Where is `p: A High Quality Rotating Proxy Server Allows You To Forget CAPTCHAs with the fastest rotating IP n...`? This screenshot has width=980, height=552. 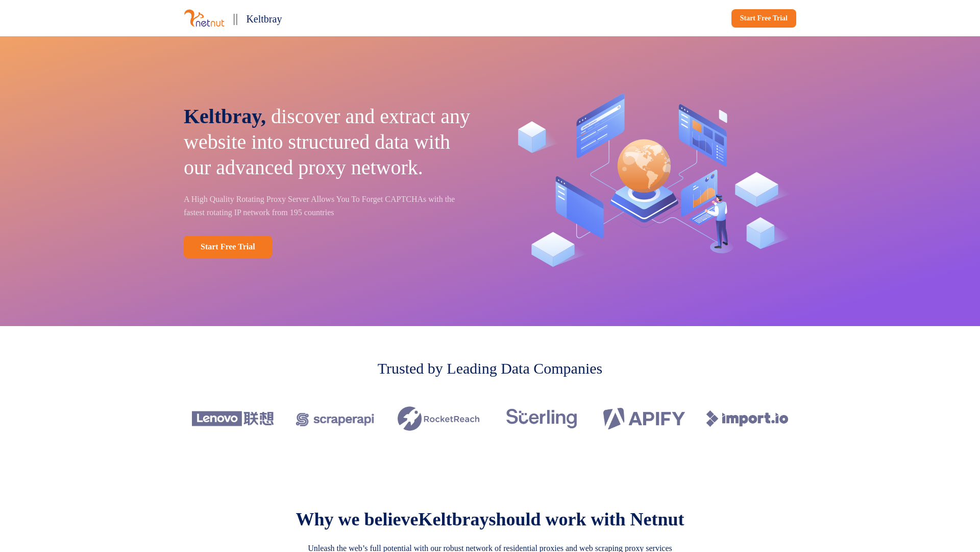
p: A High Quality Rotating Proxy Server Allows You To Forget CAPTCHAs with the fastest rotating IP n... is located at coordinates (330, 206).